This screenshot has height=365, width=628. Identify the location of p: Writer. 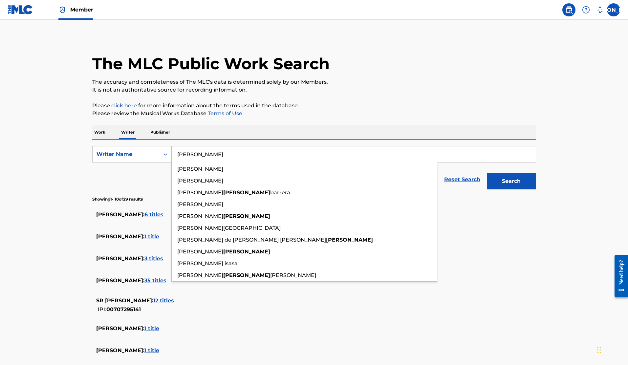
(128, 132).